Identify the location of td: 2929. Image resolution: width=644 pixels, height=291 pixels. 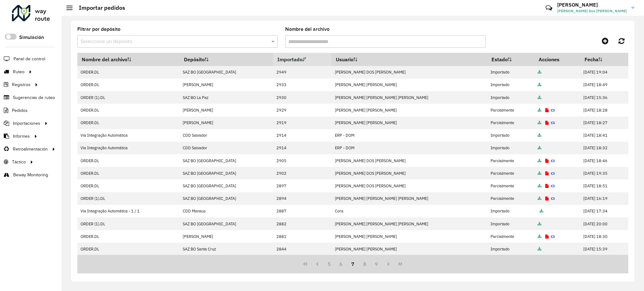
(302, 110).